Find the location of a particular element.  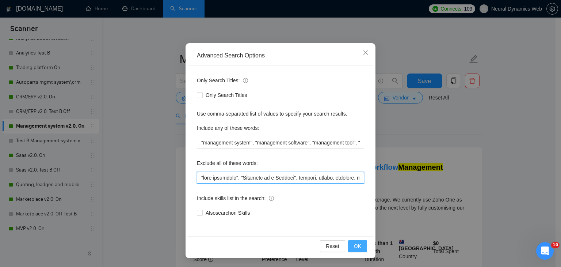

span: close is located at coordinates (366, 53).